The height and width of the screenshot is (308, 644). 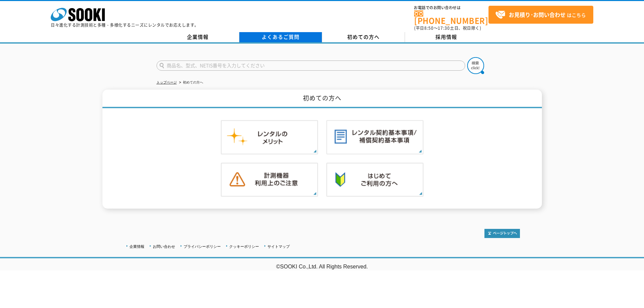 What do you see at coordinates (444, 28) in the screenshot?
I see `span: 17:30` at bounding box center [444, 28].